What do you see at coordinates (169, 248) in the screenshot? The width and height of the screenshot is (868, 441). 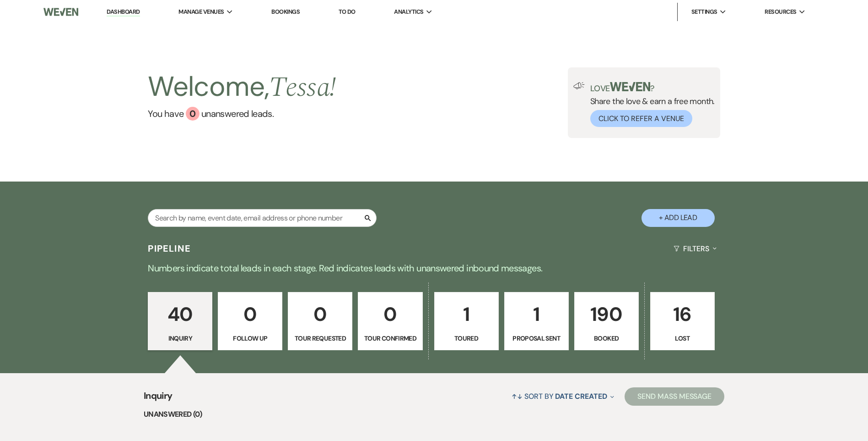 I see `h3: Pipeline` at bounding box center [169, 248].